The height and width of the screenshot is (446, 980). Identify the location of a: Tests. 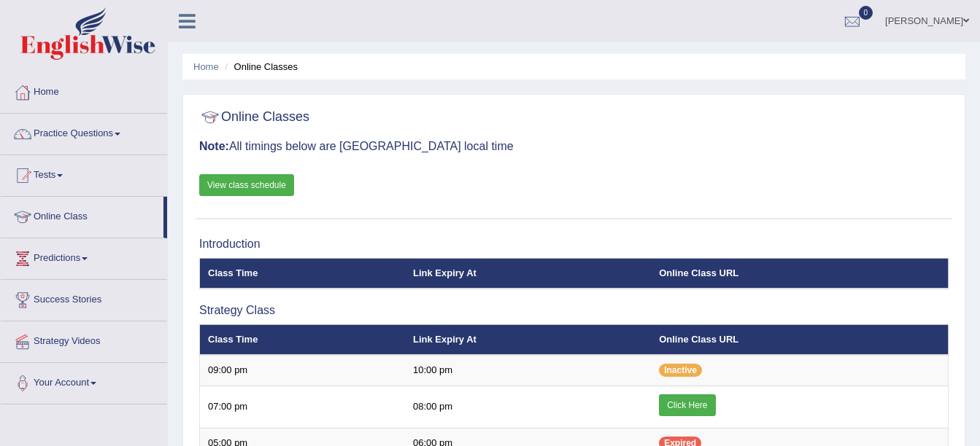
(84, 173).